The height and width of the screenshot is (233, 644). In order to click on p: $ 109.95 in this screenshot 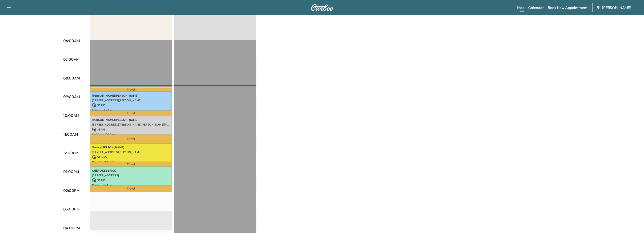, I will do `click(131, 157)`.